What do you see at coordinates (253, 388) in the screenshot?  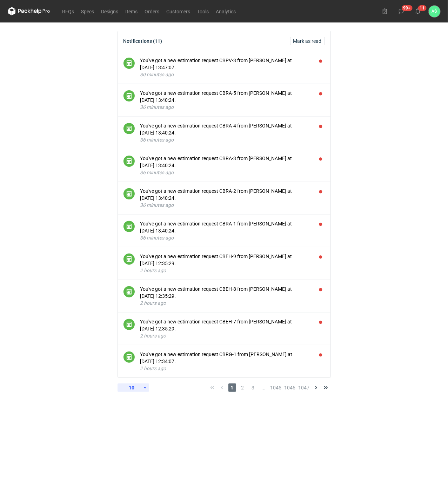 I see `span: 3` at bounding box center [253, 388].